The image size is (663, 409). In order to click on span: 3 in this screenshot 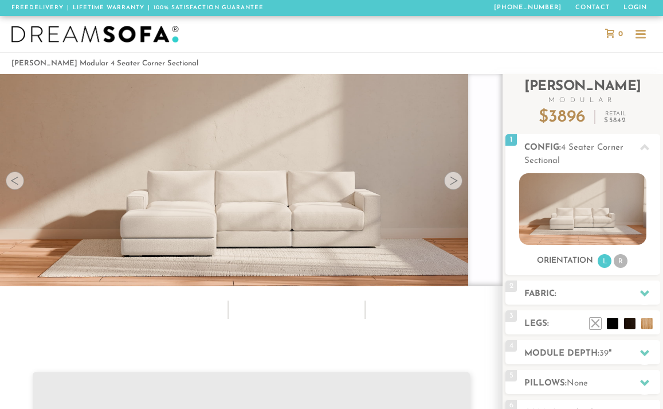, I will do `click(511, 316)`.